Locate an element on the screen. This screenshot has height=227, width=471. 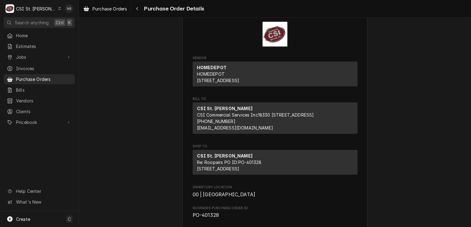
span: Pricebook is located at coordinates (39, 122).